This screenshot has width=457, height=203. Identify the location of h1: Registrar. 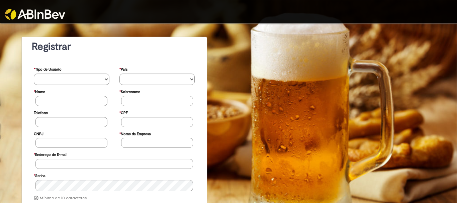
(114, 47).